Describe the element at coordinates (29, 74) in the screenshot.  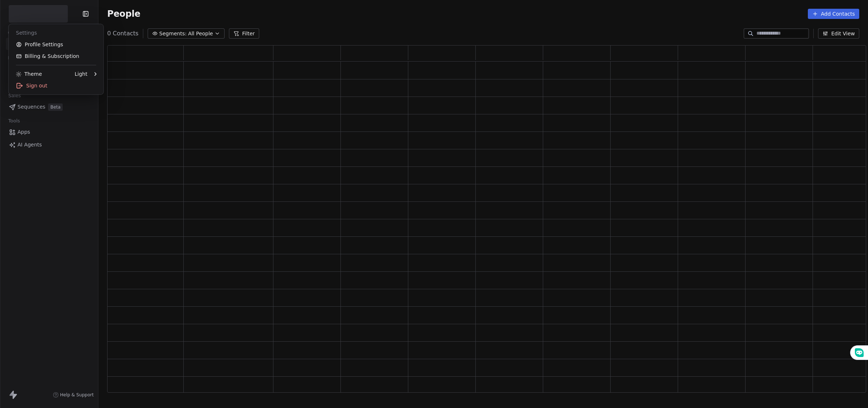
I see `div: Theme` at that location.